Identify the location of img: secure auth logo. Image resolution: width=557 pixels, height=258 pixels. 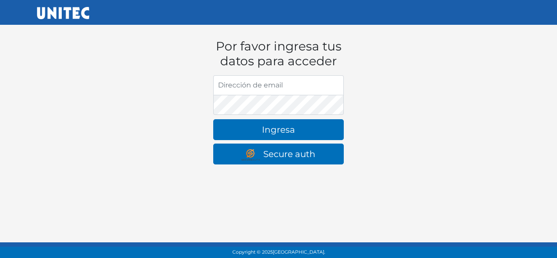
(252, 155).